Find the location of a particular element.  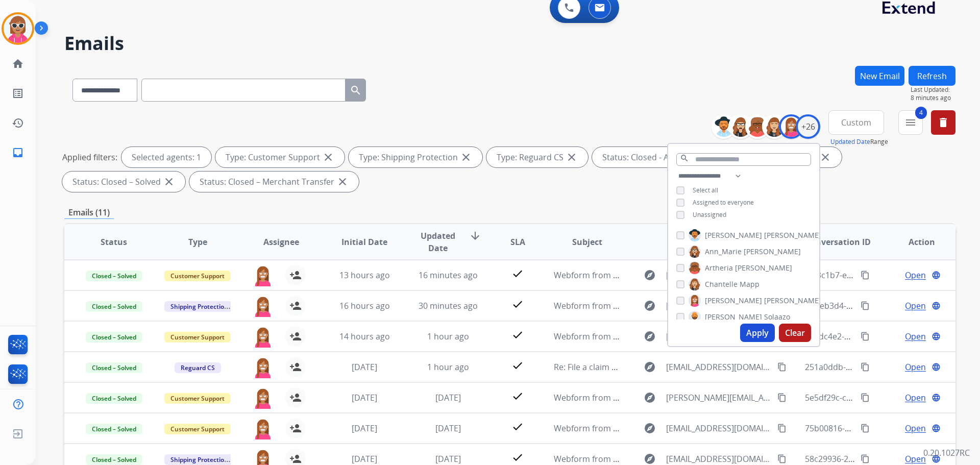

mat-icon: arrow_downward is located at coordinates (476, 236).